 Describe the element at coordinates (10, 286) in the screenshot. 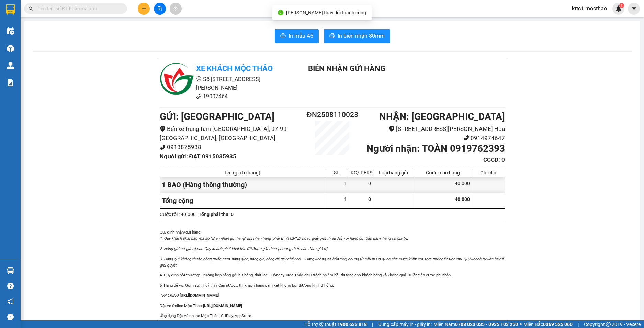

I see `span: question-circle` at that location.